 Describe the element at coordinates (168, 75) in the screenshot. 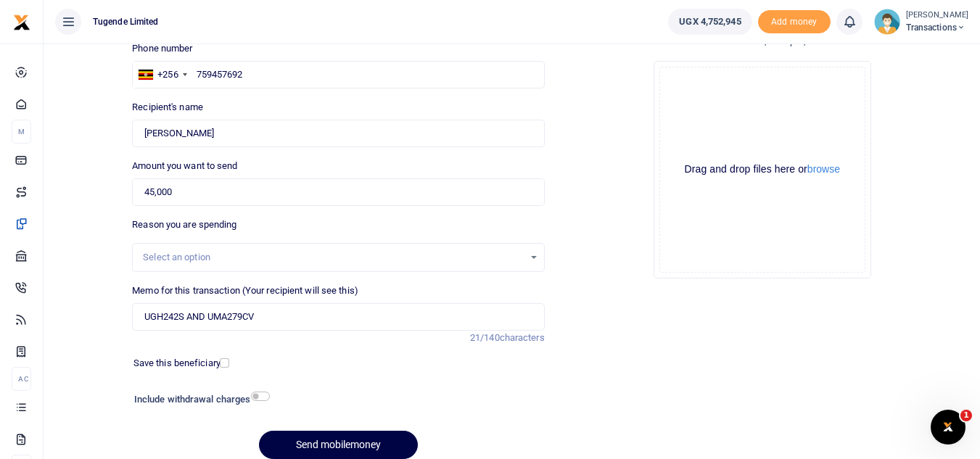

I see `div: +256` at that location.